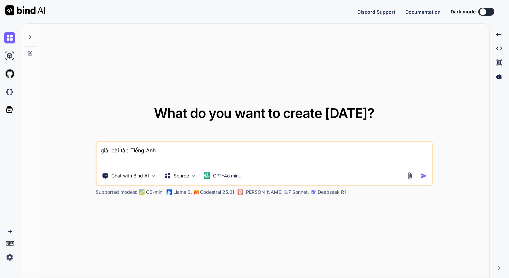  What do you see at coordinates (424, 176) in the screenshot?
I see `img: icon` at bounding box center [424, 176].